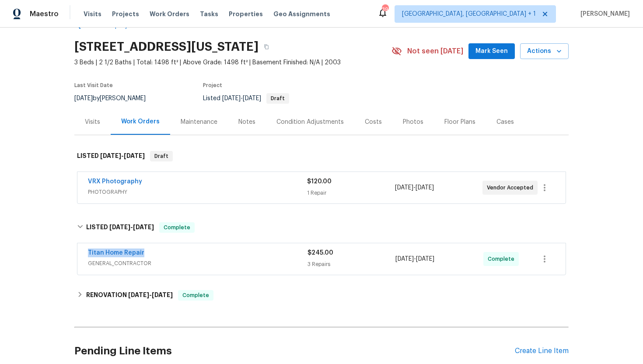  I want to click on div: Costs, so click(373, 122).